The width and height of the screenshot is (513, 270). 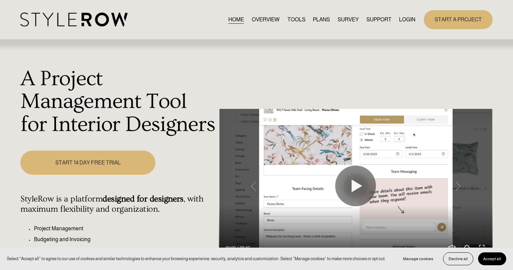 What do you see at coordinates (379, 19) in the screenshot?
I see `a: folder dropdown` at bounding box center [379, 19].